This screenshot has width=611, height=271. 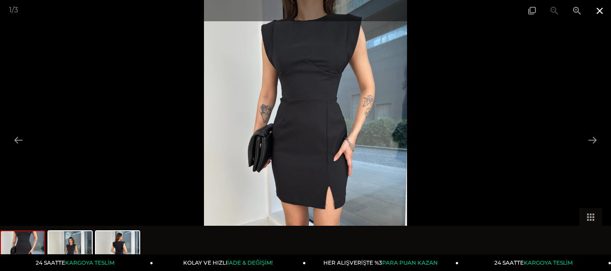 What do you see at coordinates (23, 248) in the screenshot?
I see `img: nava-elbise-24y378-ffe0-e.jpg` at bounding box center [23, 248].